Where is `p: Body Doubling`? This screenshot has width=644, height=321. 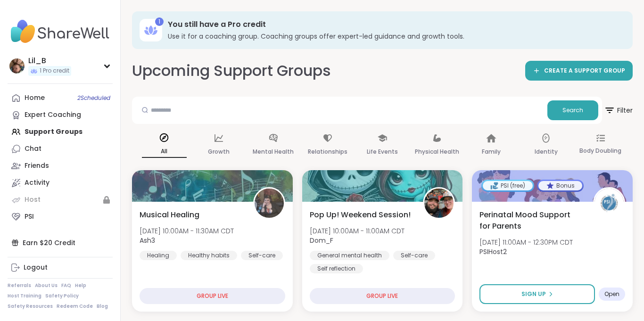
p: Body Doubling is located at coordinates (600, 150).